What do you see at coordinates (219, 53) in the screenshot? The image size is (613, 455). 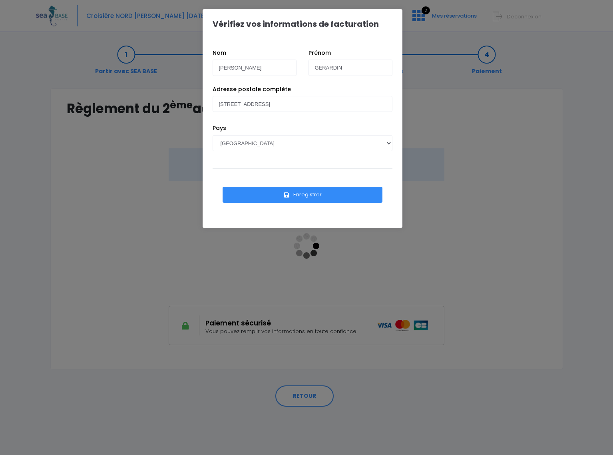 I see `label: Nom` at bounding box center [219, 53].